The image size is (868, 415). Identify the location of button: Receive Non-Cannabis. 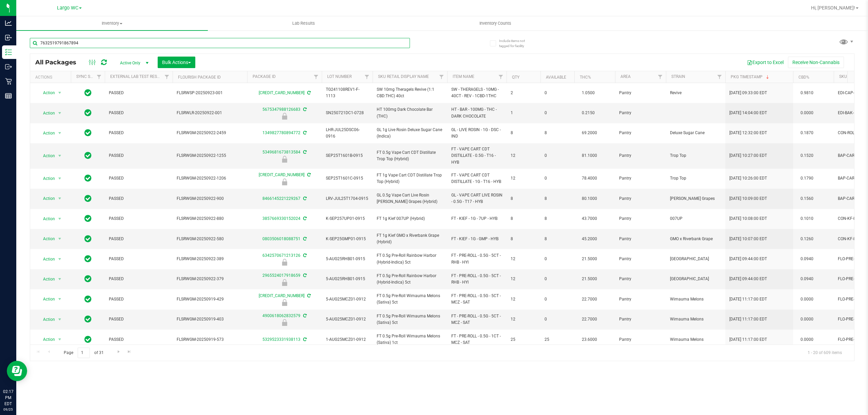
(816, 62).